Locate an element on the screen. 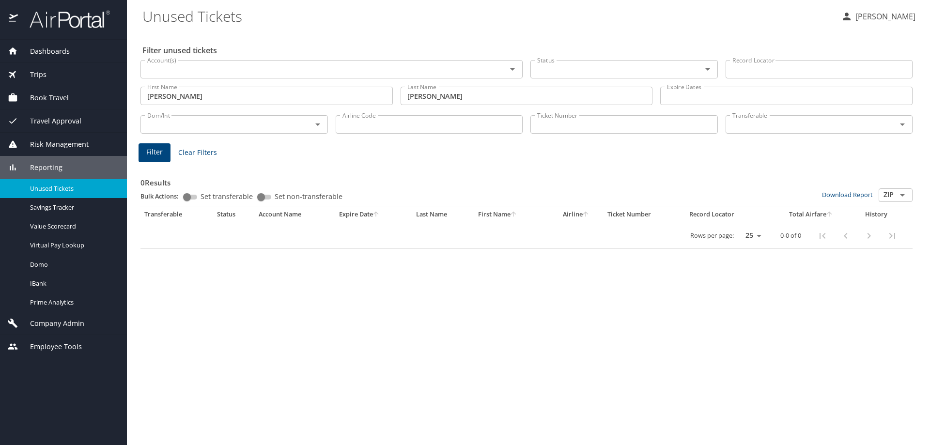 This screenshot has height=445, width=930. span: Filter is located at coordinates (154, 152).